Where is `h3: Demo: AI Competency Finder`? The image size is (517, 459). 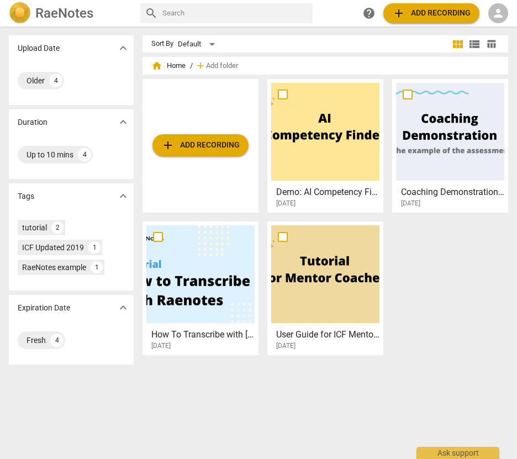
h3: Demo: AI Competency Finder is located at coordinates (328, 192).